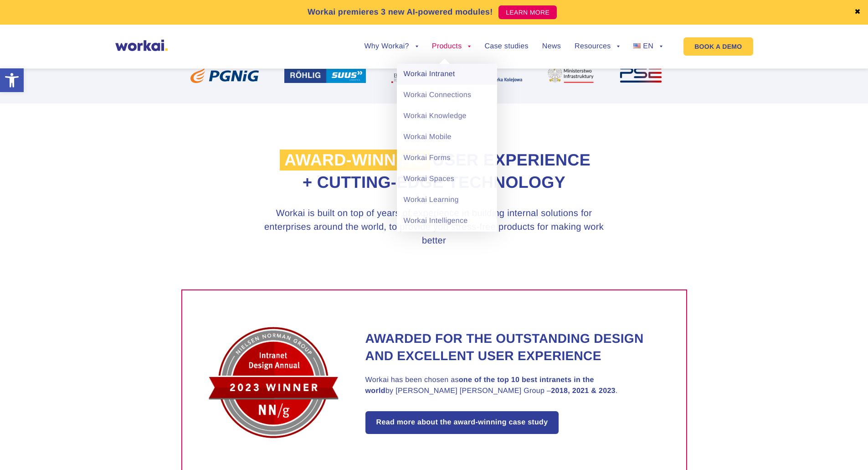 The height and width of the screenshot is (470, 868). What do you see at coordinates (528, 13) in the screenshot?
I see `a: LEARN MORE` at bounding box center [528, 13].